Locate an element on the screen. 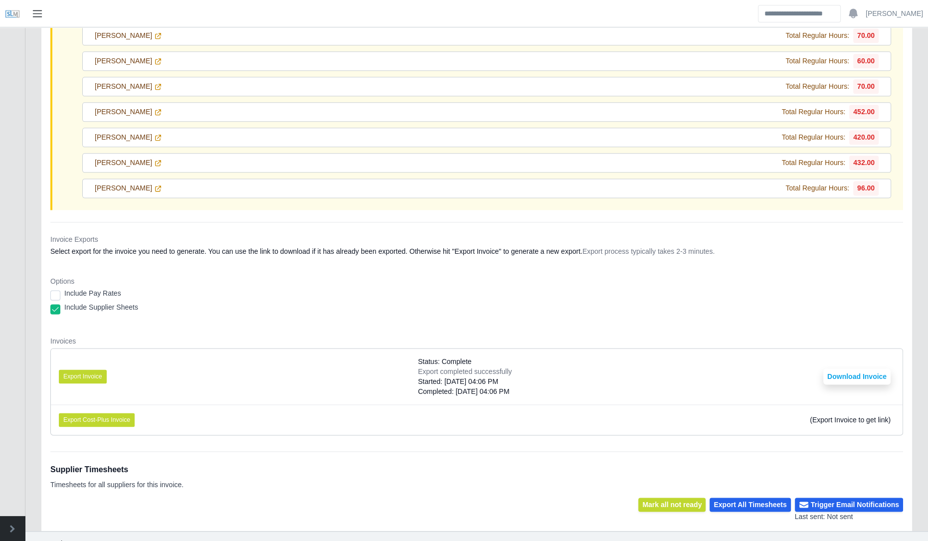 Image resolution: width=928 pixels, height=541 pixels. span: 452.00 is located at coordinates (864, 112).